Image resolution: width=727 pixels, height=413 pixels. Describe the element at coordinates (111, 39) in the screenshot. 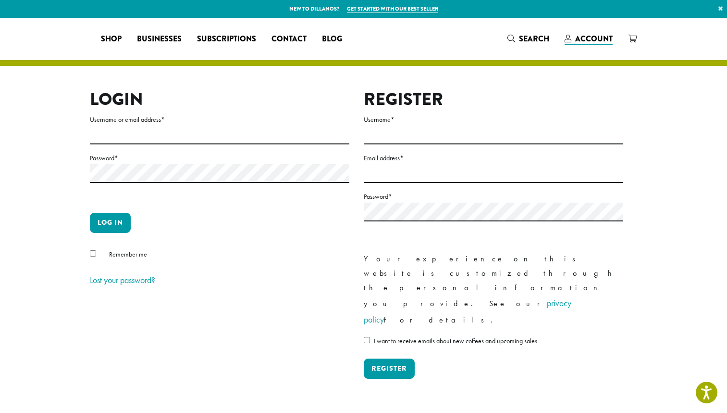

I see `span: Shop` at that location.